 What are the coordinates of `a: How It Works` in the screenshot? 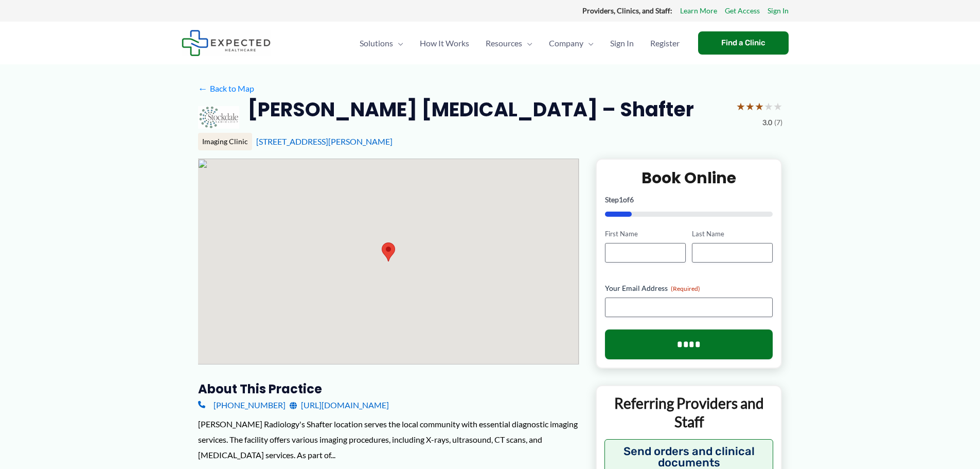 It's located at (444, 43).